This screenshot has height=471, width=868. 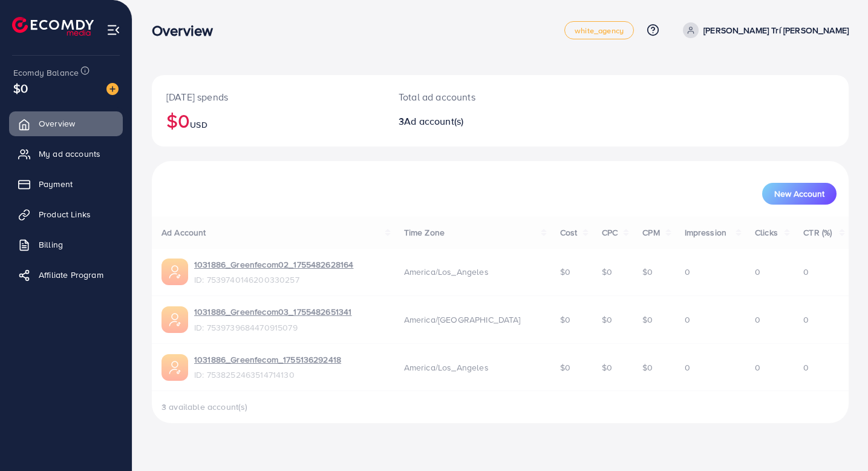 What do you see at coordinates (187, 30) in the screenshot?
I see `h3: Overview` at bounding box center [187, 30].